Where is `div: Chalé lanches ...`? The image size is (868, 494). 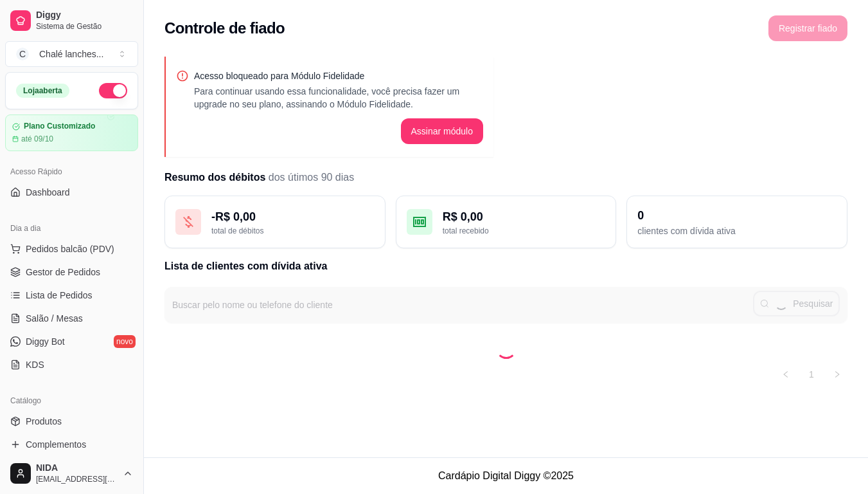 div: Chalé lanches ... is located at coordinates (71, 54).